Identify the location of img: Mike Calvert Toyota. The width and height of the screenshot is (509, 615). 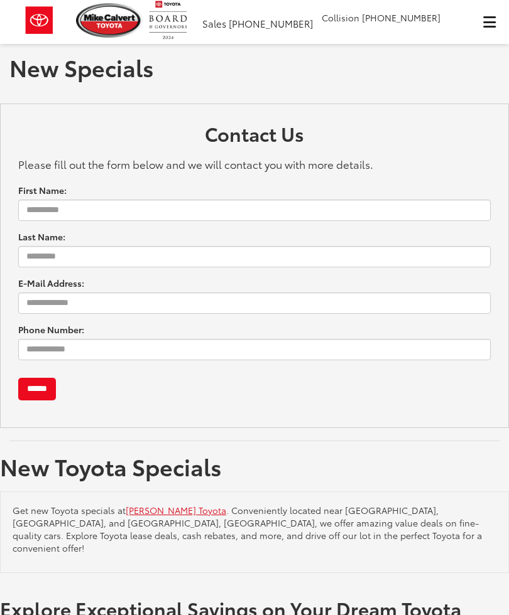
(109, 20).